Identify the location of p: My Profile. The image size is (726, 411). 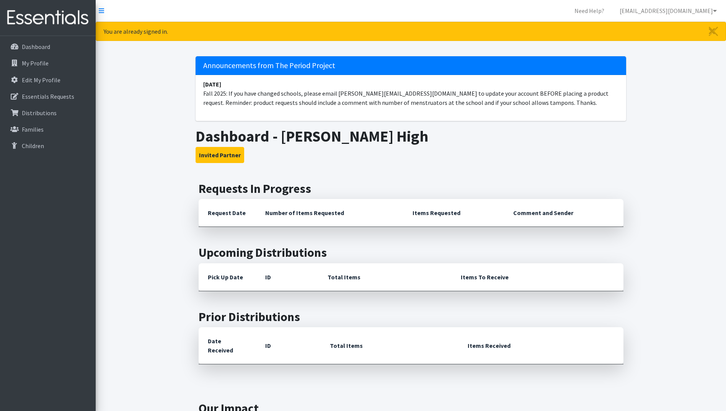
(35, 63).